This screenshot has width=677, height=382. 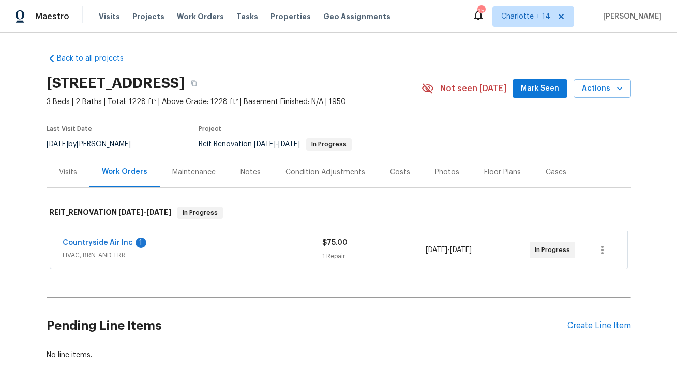 What do you see at coordinates (502, 172) in the screenshot?
I see `div: Floor Plans` at bounding box center [502, 172].